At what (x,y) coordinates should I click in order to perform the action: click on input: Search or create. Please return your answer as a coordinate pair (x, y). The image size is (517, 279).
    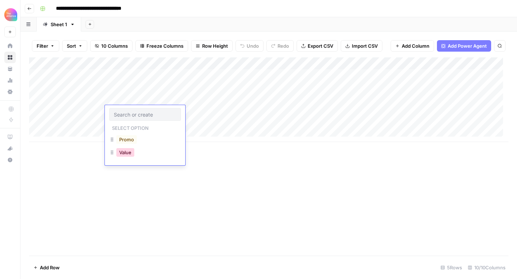
    Looking at the image, I should click on (145, 114).